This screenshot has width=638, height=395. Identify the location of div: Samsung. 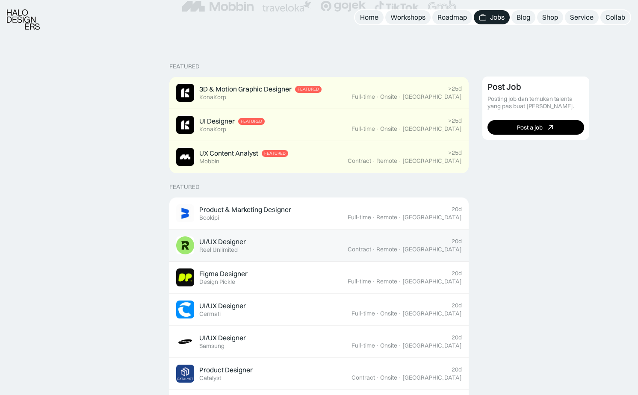
(212, 346).